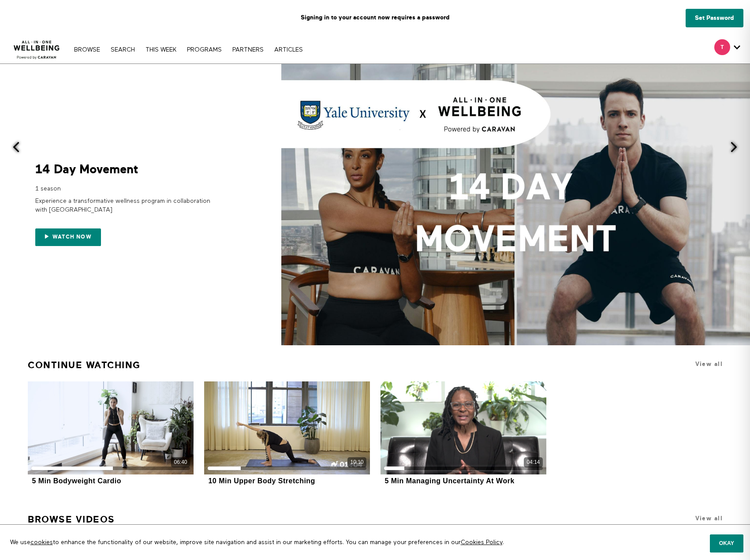 This screenshot has width=750, height=560. I want to click on img: CARAVAN, so click(37, 47).